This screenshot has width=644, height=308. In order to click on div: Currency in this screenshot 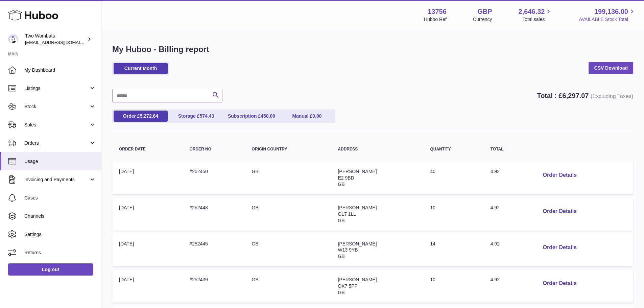, I will do `click(482, 19)`.